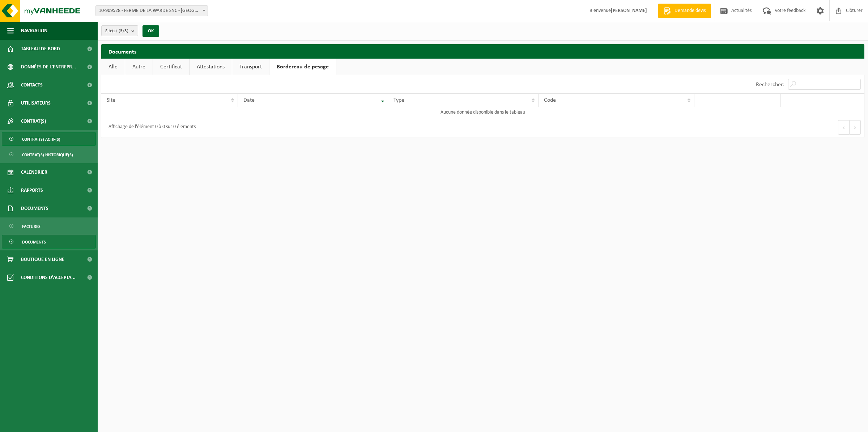 The height and width of the screenshot is (432, 868). What do you see at coordinates (151, 31) in the screenshot?
I see `button: OK` at bounding box center [151, 31].